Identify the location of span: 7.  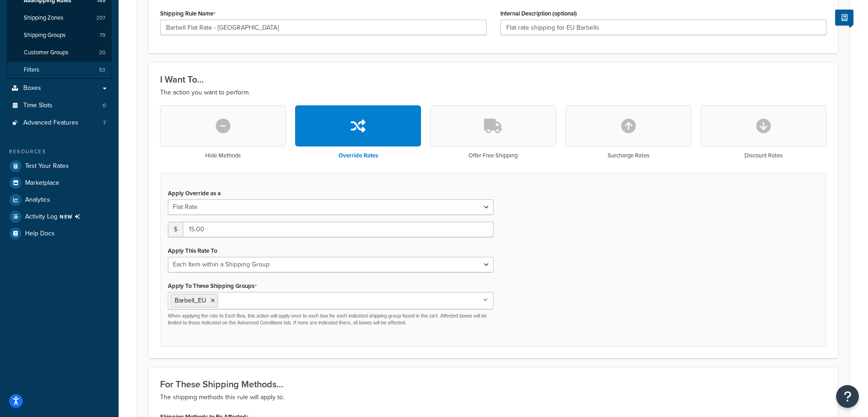
(105, 122).